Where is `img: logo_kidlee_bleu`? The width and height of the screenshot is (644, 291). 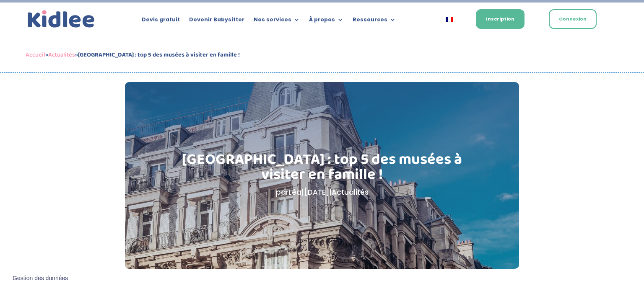 img: logo_kidlee_bleu is located at coordinates (61, 20).